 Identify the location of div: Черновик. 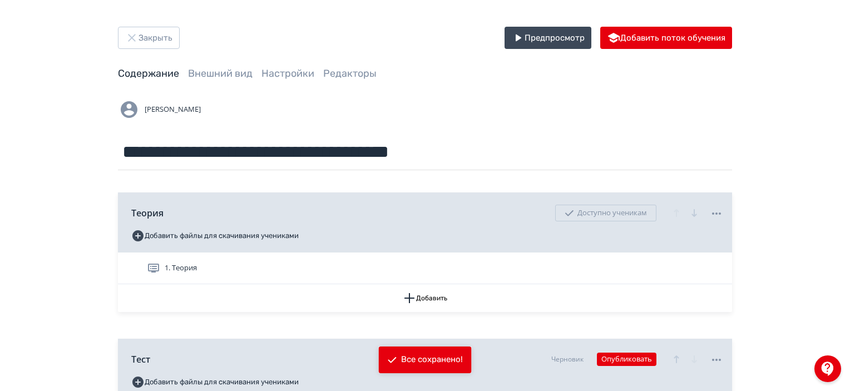
(568, 359).